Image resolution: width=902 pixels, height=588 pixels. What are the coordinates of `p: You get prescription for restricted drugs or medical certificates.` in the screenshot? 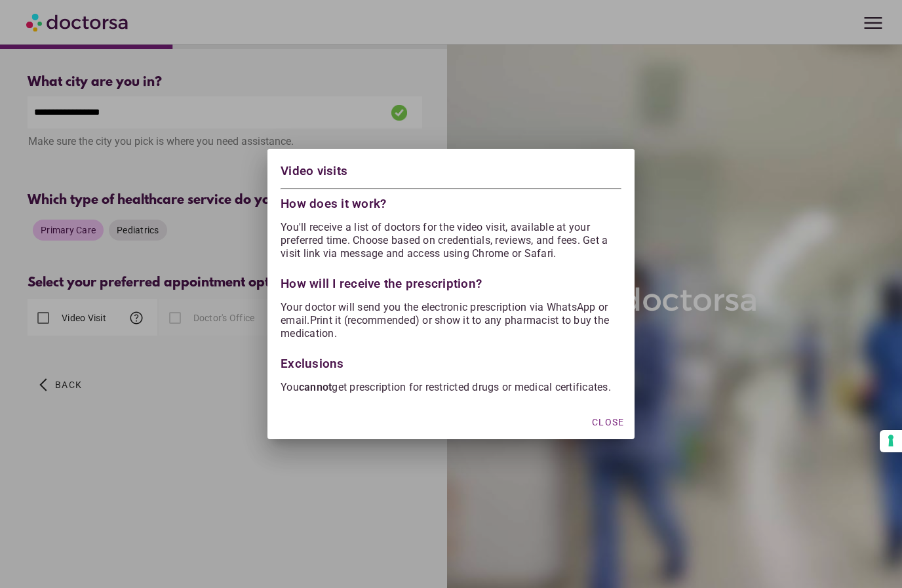 It's located at (451, 387).